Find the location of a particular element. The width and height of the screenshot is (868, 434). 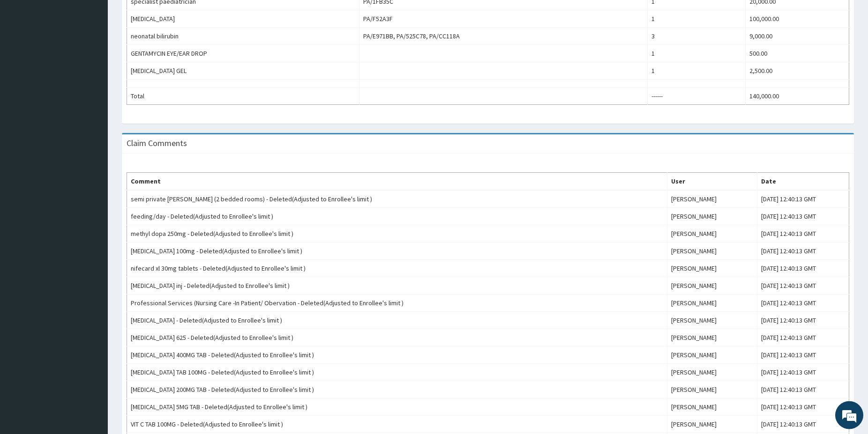

th: Comment is located at coordinates (397, 181).